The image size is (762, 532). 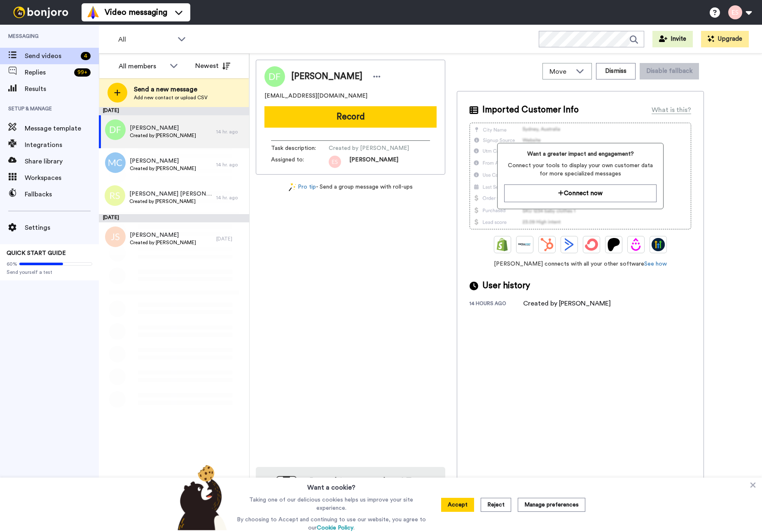 I want to click on img: js.png, so click(x=116, y=237).